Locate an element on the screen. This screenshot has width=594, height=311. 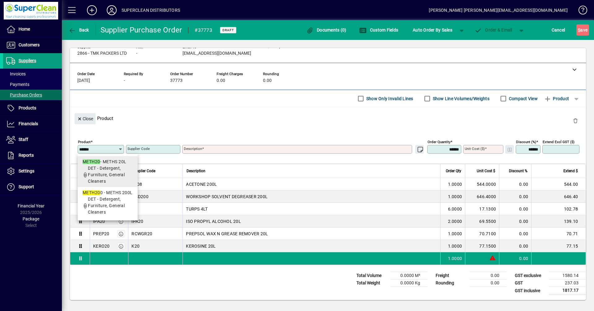
em: METH20 is located at coordinates (91, 193).